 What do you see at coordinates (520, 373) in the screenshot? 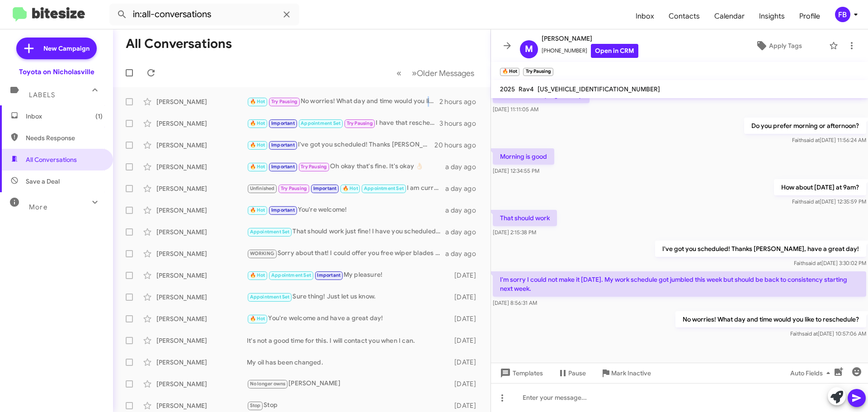
I see `button: Templates` at bounding box center [520, 373].